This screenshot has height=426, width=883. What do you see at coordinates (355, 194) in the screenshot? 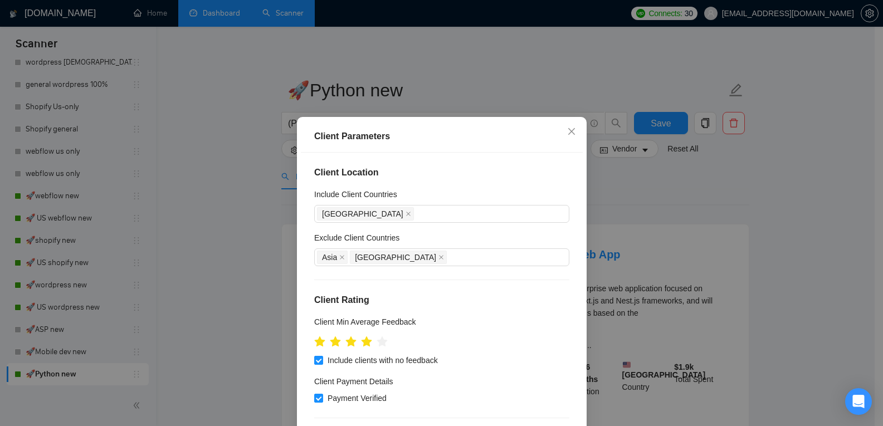
I see `h5: Include Client Countries` at bounding box center [355, 194].